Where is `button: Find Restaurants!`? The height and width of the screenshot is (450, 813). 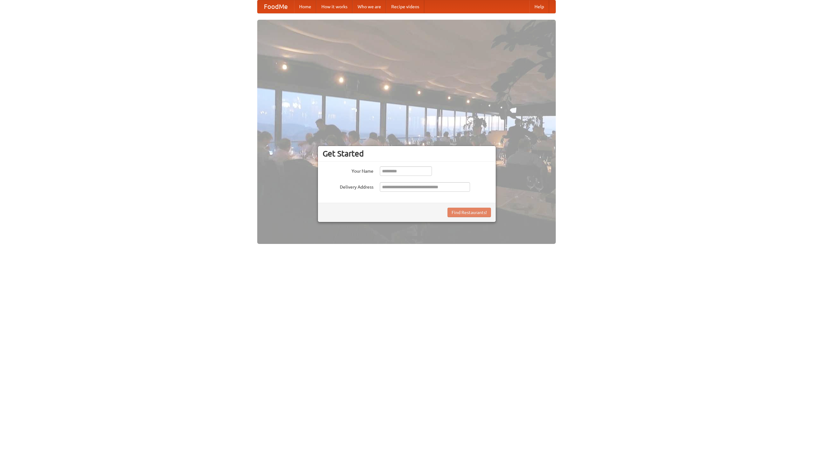 button: Find Restaurants! is located at coordinates (469, 212).